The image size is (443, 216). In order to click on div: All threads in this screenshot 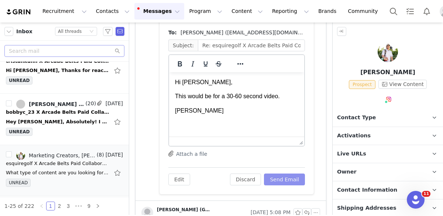, I will do `click(70, 31)`.